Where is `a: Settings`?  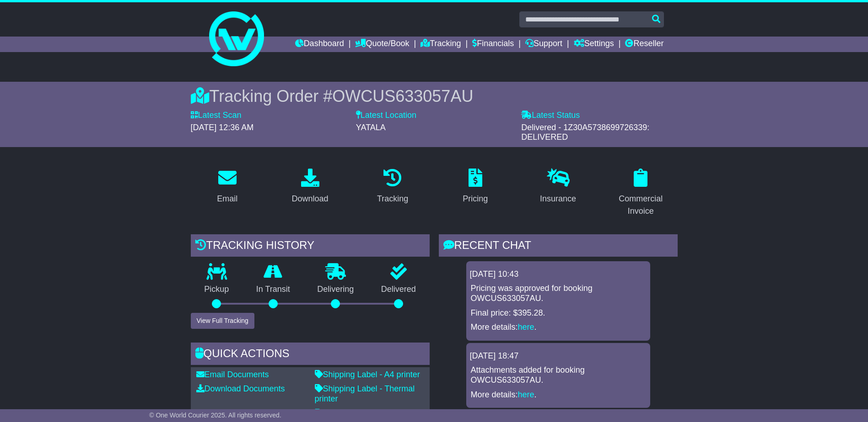
a: Settings is located at coordinates (594, 44).